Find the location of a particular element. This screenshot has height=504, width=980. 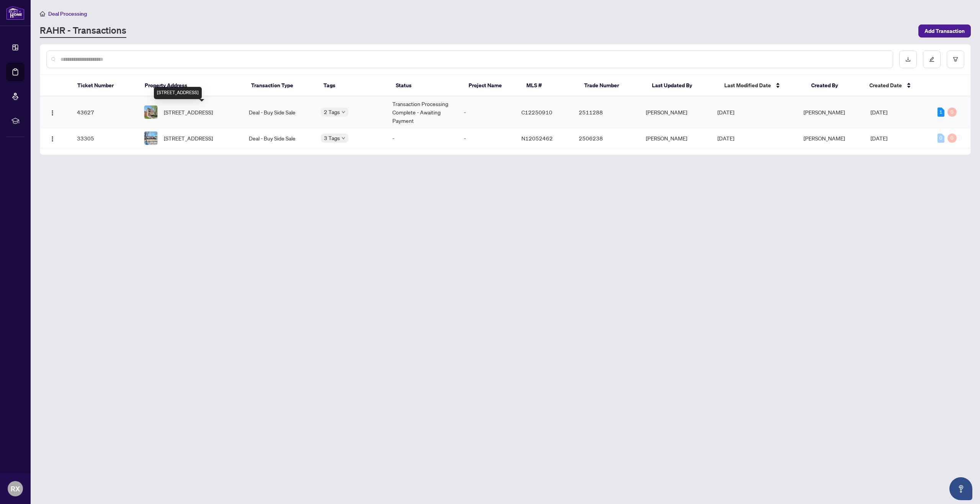

td: 33305 is located at coordinates (104, 138).